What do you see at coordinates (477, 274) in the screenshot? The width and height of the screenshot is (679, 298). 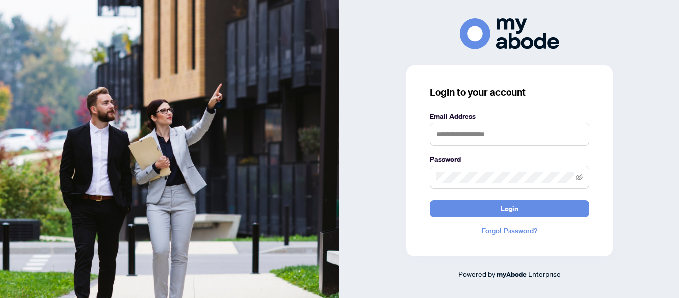 I see `span: Powered by` at bounding box center [477, 274].